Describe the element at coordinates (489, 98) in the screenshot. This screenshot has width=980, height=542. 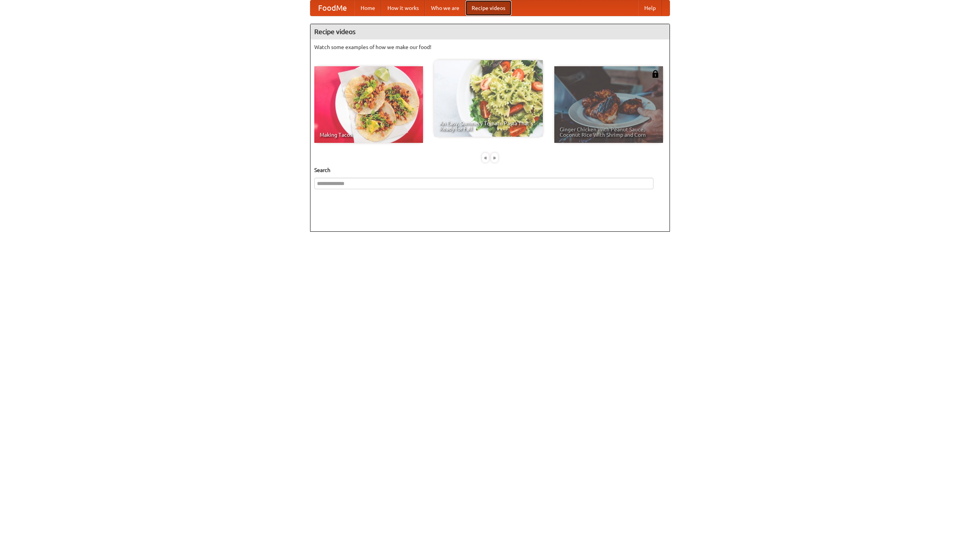
I see `a: An Easy, Summery Tomato Pasta That's Ready for Fall` at that location.